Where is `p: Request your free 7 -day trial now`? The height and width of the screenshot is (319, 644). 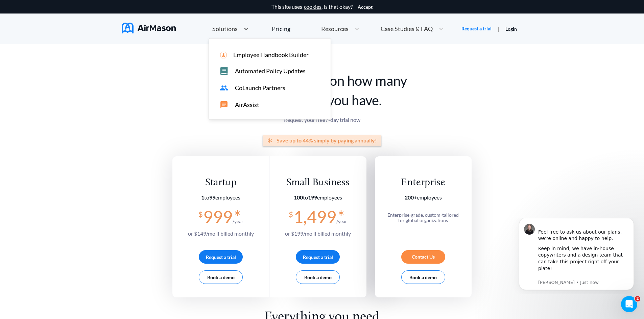
p: Request your free 7 -day trial now is located at coordinates (322, 120).